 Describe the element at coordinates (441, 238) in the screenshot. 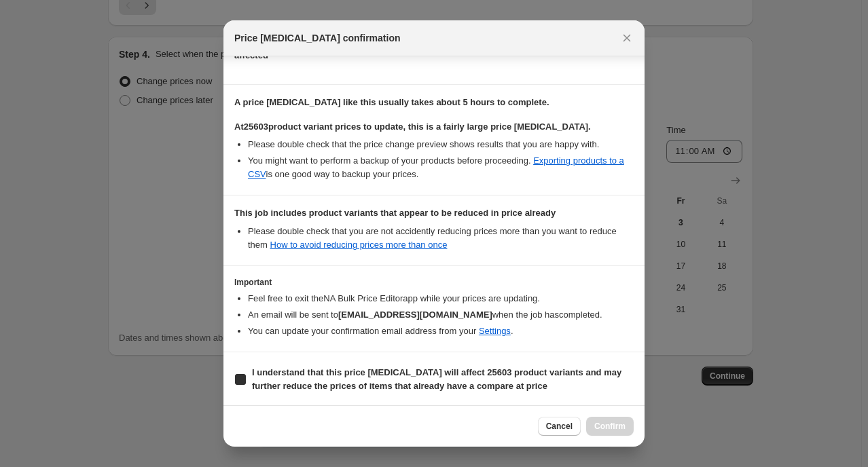

I see `li: Please double check that you are not accidently reducing prices more than you want to reduce them` at that location.